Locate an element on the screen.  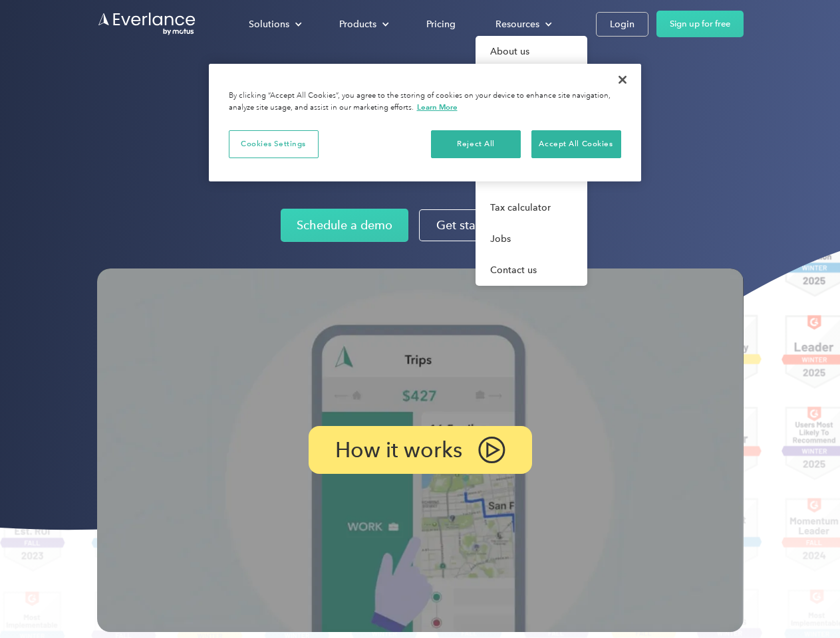
a: Jobs is located at coordinates (531, 239).